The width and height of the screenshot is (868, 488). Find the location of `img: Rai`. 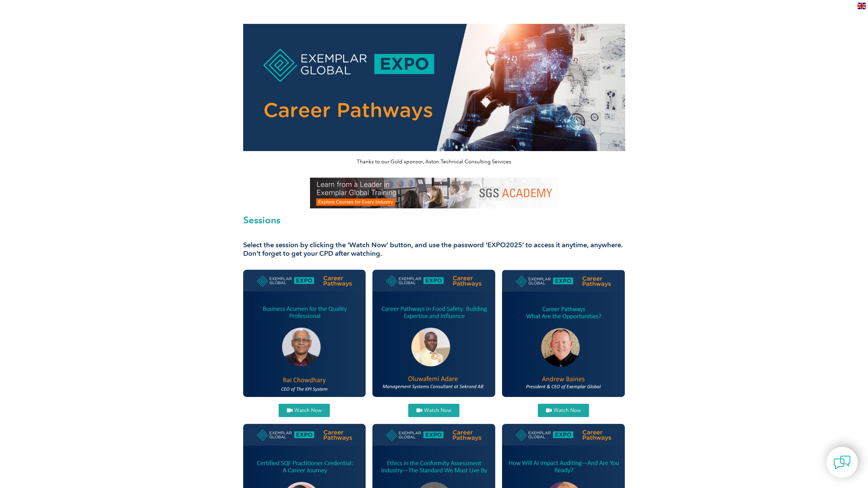

img: Rai is located at coordinates (305, 333).